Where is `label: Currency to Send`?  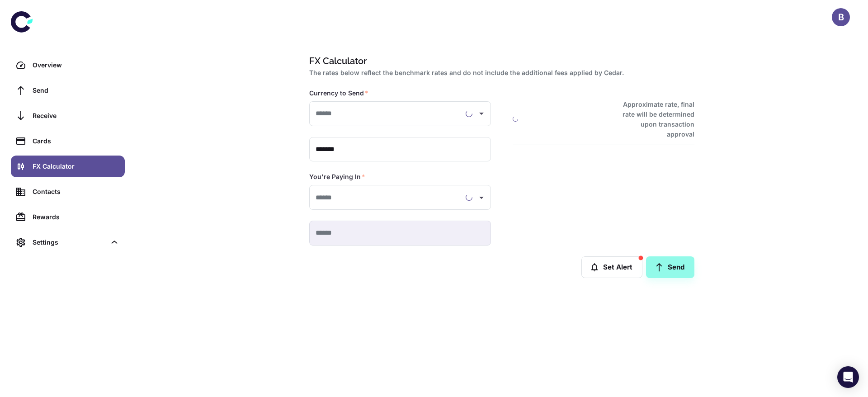 label: Currency to Send is located at coordinates (339, 93).